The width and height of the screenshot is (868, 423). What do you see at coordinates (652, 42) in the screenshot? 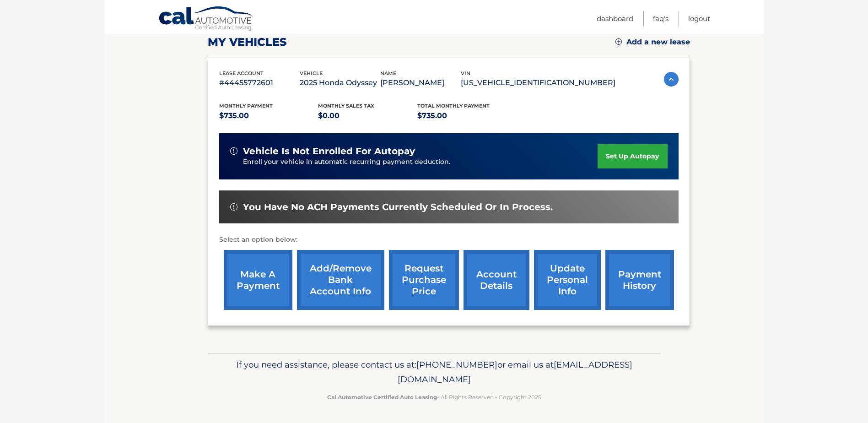
I see `a: Add a new lease` at bounding box center [652, 42].